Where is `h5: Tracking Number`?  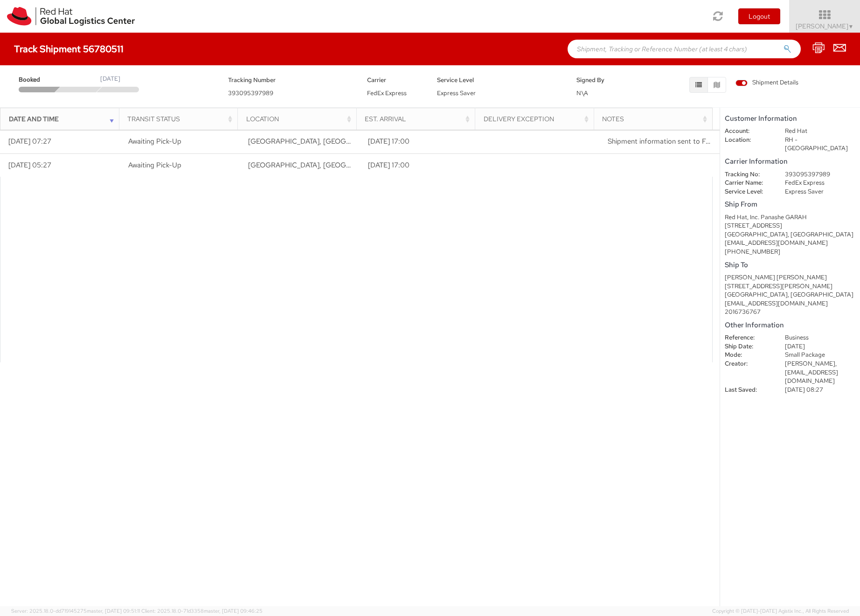
h5: Tracking Number is located at coordinates (291, 80).